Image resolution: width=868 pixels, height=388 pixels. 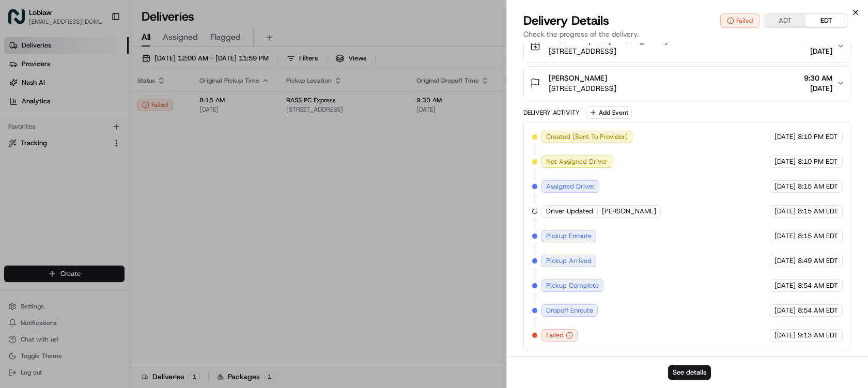 I want to click on div: Start new chat, so click(x=108, y=104).